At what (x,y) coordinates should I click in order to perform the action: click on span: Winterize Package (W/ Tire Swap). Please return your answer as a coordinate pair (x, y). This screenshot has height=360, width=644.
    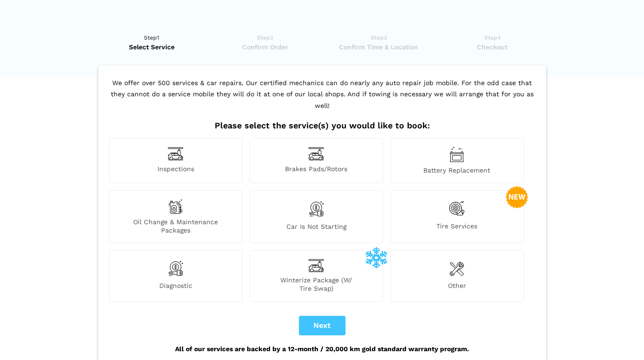
    Looking at the image, I should click on (316, 285).